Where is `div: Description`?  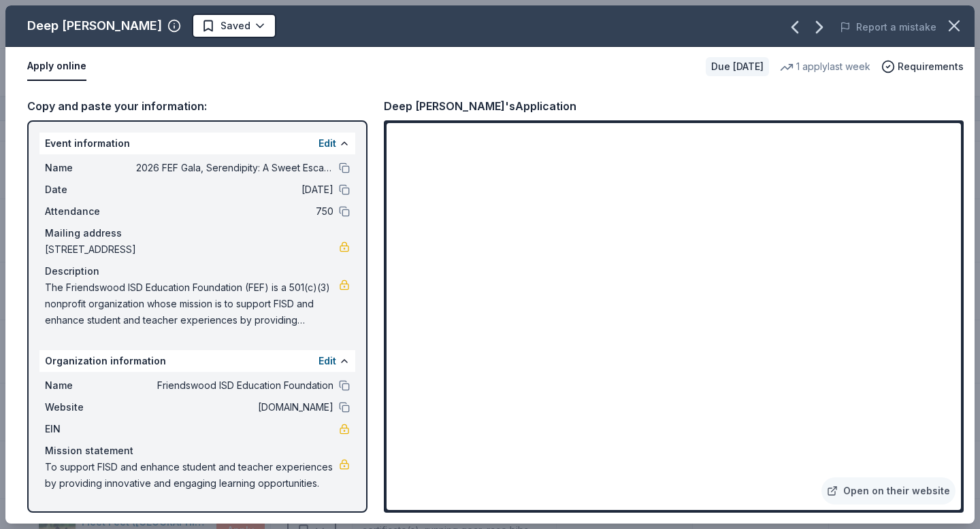 div: Description is located at coordinates (197, 271).